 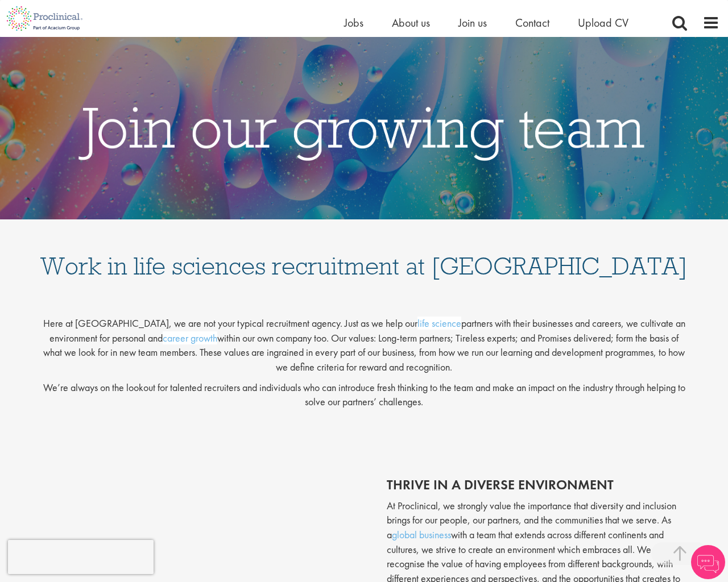 I want to click on a: Jobs, so click(x=354, y=23).